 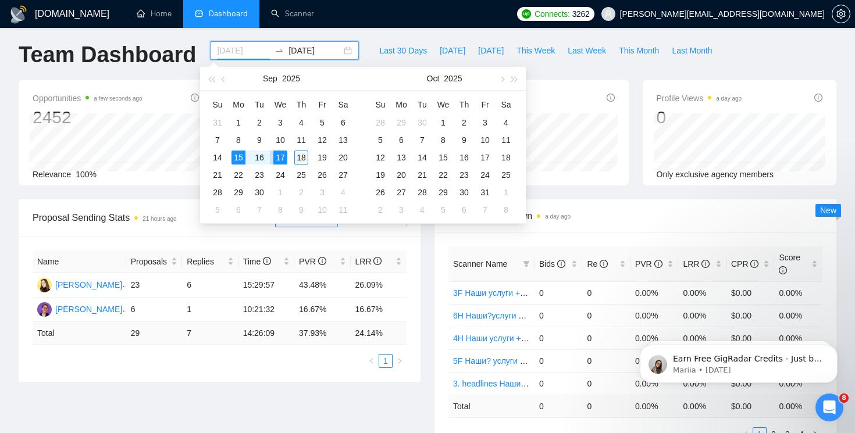 I want to click on a: 3F Наши услуги + не известна ЦА (минус наша ЦА), so click(x=550, y=293).